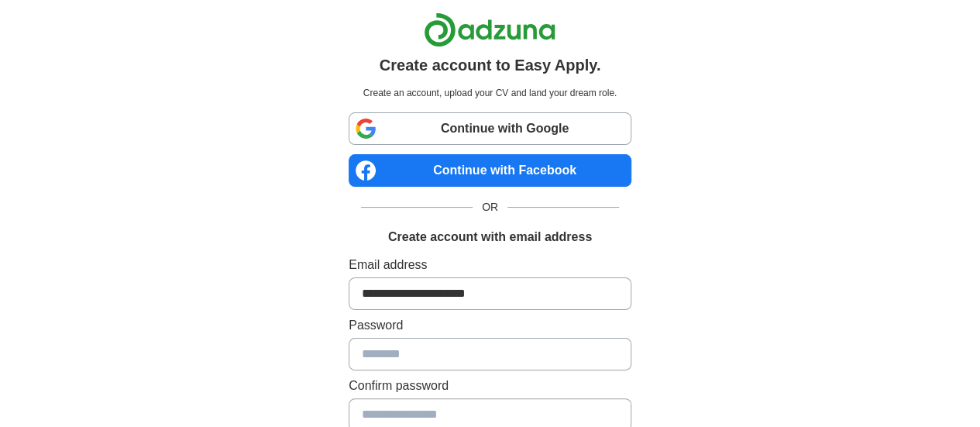 This screenshot has height=427, width=980. Describe the element at coordinates (490, 237) in the screenshot. I see `h1: Create account with email address` at that location.